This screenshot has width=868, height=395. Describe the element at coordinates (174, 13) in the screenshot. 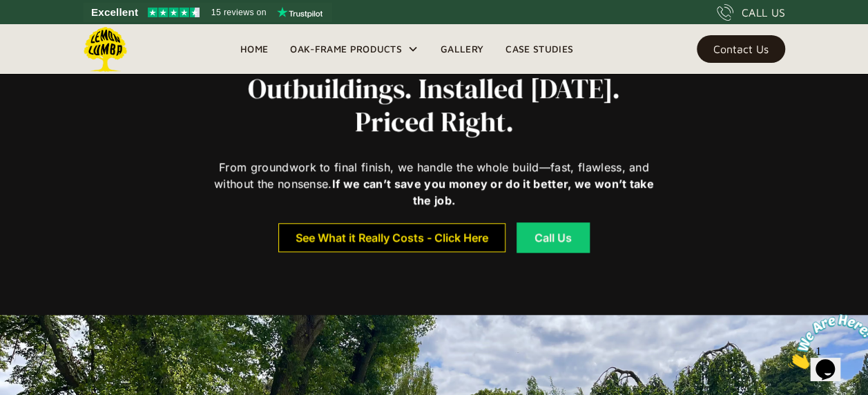

I see `img: Trustpilot 4.5 stars` at that location.